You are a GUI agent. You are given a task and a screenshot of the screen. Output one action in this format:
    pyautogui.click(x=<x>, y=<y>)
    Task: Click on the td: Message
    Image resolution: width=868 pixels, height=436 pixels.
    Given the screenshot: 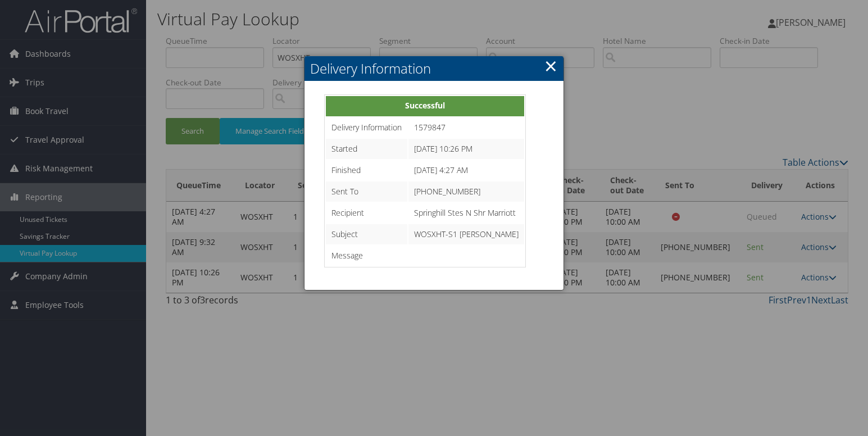 What is the action you would take?
    pyautogui.click(x=366, y=256)
    